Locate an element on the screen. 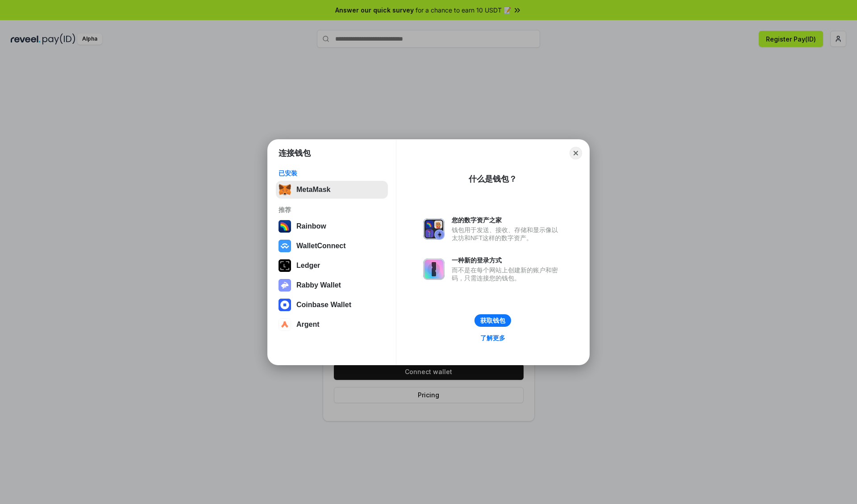 The height and width of the screenshot is (504, 857). div: 钱包用于发送、接收、存储和显示像以太坊和NFT这样的数字资产。 is located at coordinates (507, 234).